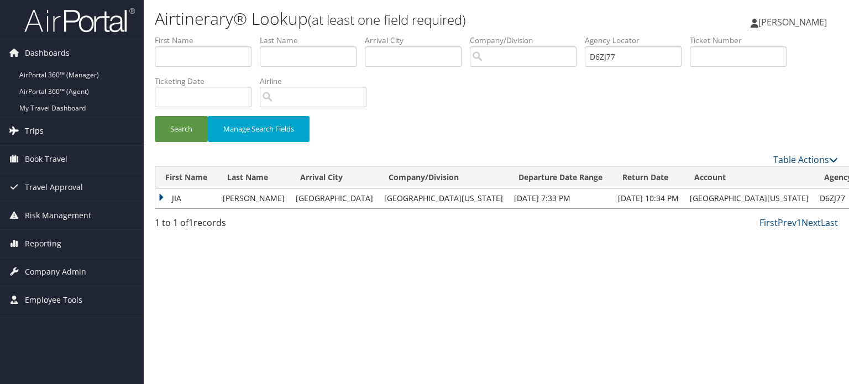  What do you see at coordinates (234, 226) in the screenshot?
I see `div: 1 to 1 of records` at bounding box center [234, 226].